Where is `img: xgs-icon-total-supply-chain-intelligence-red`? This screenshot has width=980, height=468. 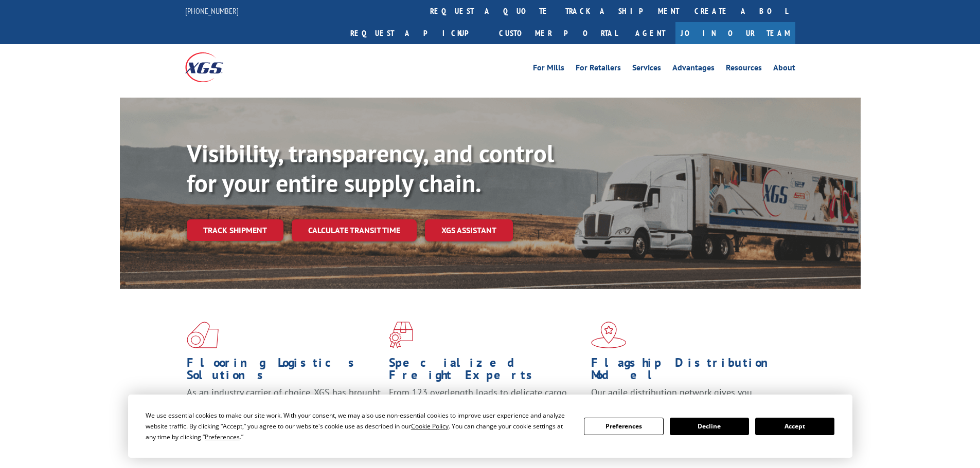 img: xgs-icon-total-supply-chain-intelligence-red is located at coordinates (203, 335).